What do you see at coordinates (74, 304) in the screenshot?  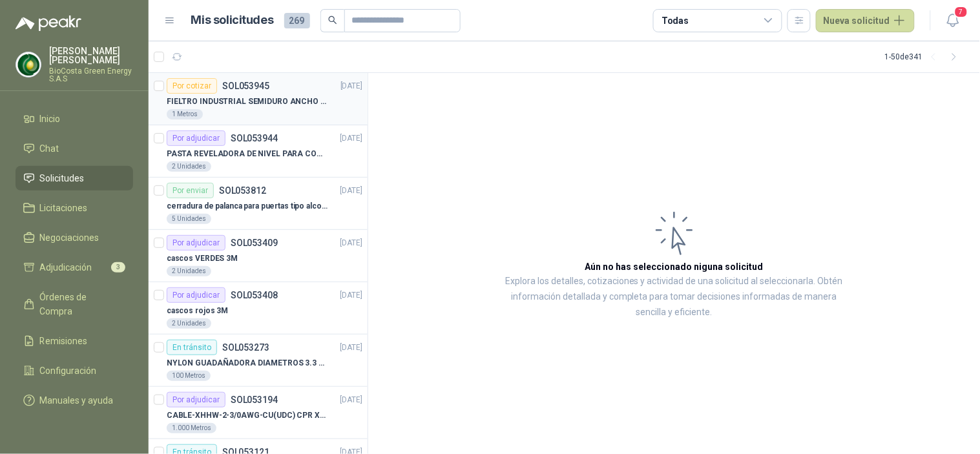 I see `a: Órdenes de Compra` at bounding box center [74, 304].